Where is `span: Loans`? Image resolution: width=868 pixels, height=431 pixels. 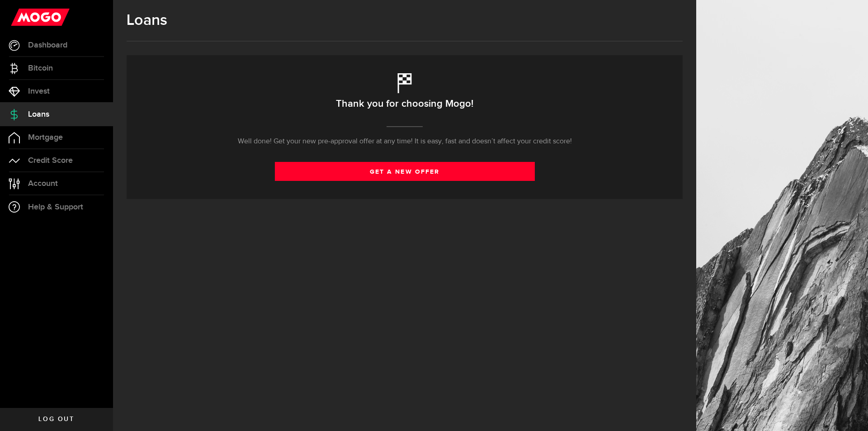
span: Loans is located at coordinates (38, 114).